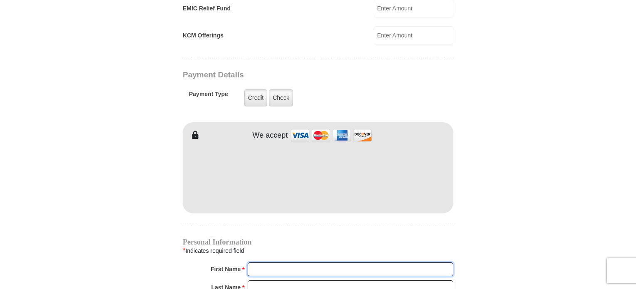  I want to click on div: Indicates required field, so click(318, 251).